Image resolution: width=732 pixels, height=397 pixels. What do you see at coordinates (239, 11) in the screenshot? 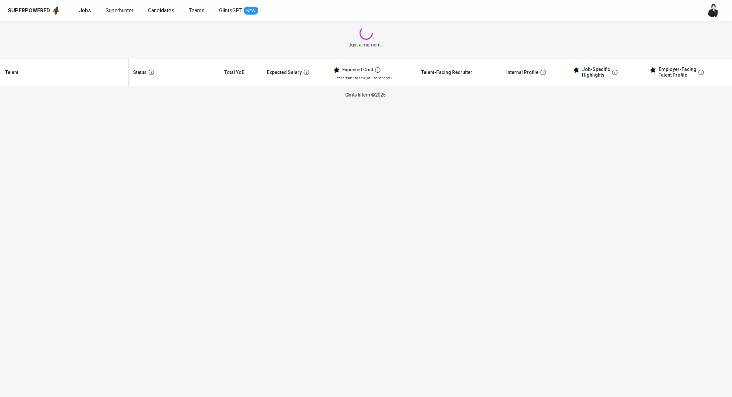
I see `a: GlintsGPT NEW` at bounding box center [239, 11].